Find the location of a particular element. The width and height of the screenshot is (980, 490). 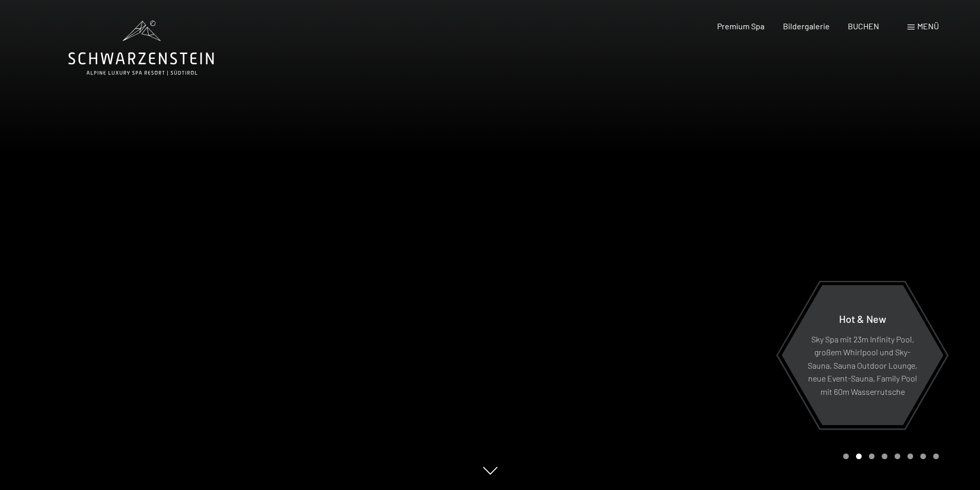

a: Premium Spa is located at coordinates (741, 26).